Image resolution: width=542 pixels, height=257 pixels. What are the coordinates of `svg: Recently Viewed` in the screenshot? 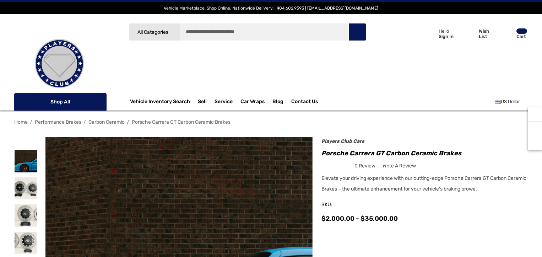 It's located at (535, 114).